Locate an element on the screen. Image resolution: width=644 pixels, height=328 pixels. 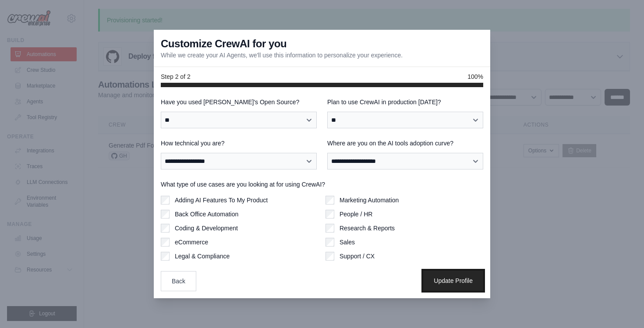
h3: Customize CrewAI for you is located at coordinates (223, 44).